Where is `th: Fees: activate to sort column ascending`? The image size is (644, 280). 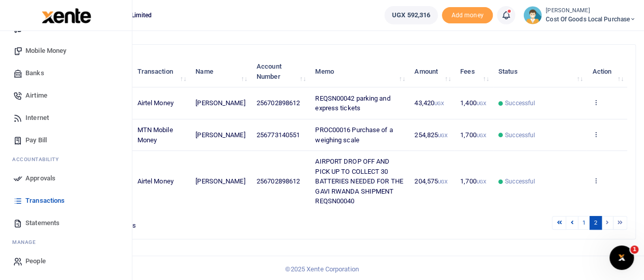
th: Fees: activate to sort column ascending is located at coordinates (473, 72).